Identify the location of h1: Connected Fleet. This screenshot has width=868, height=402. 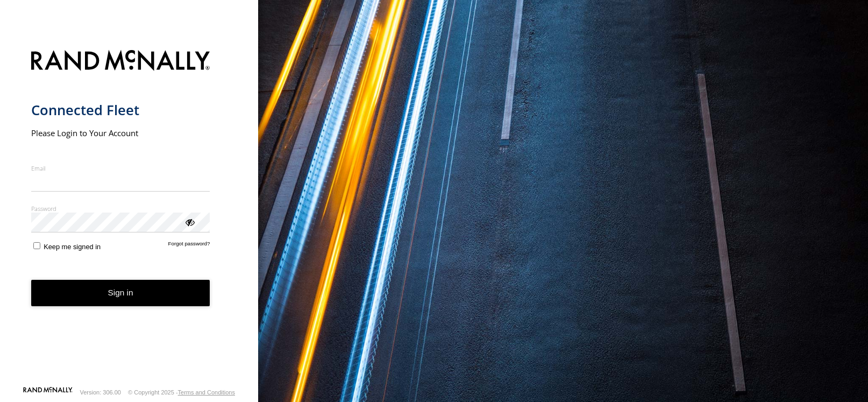
(120, 110).